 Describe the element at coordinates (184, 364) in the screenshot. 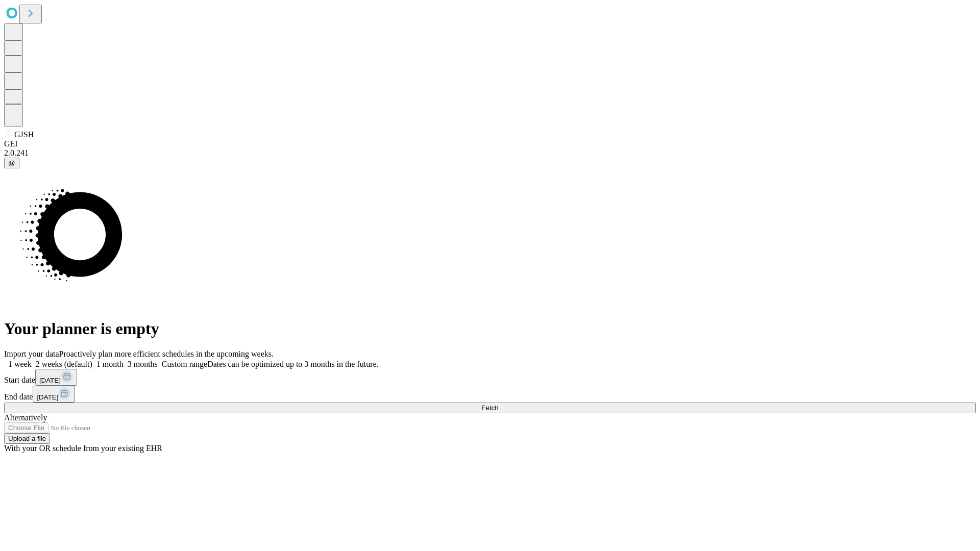

I see `span: Custom range` at that location.